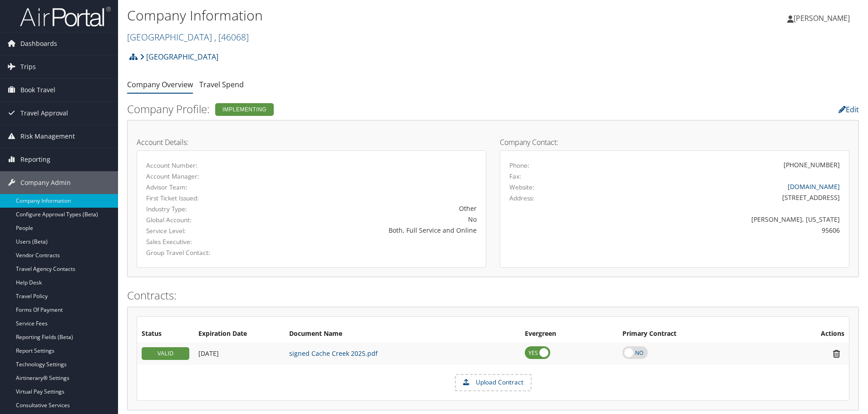  I want to click on div: VALID, so click(165, 353).